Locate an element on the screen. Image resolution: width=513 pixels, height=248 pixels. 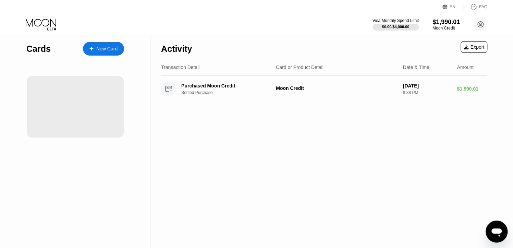
div: 8:38 PM is located at coordinates (427, 92).